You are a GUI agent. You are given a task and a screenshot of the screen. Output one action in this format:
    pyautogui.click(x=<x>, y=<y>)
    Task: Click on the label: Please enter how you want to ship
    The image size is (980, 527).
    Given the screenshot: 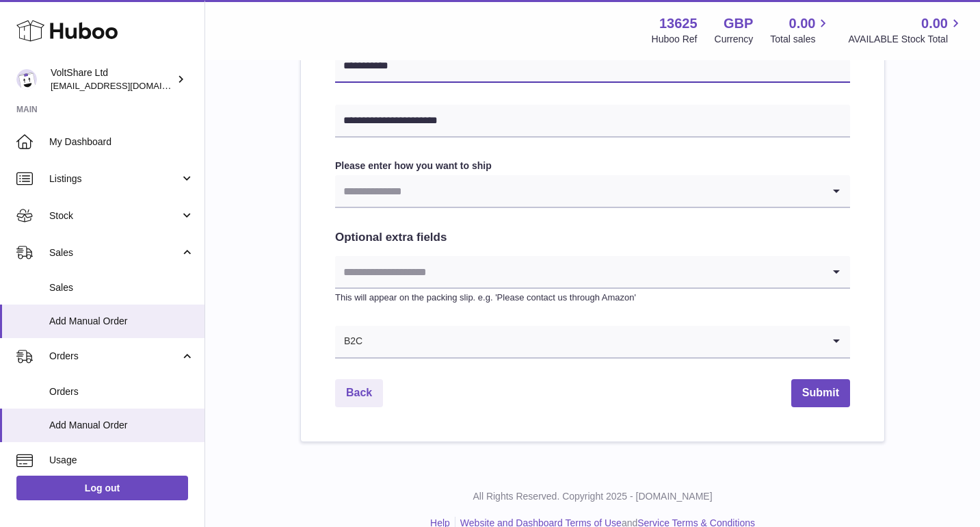 What is the action you would take?
    pyautogui.click(x=592, y=165)
    